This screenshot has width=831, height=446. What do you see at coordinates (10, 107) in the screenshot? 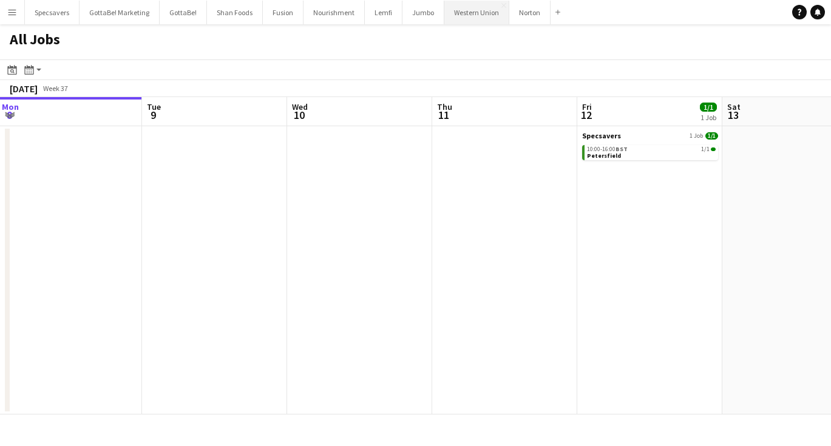
I see `span: Mon` at bounding box center [10, 107].